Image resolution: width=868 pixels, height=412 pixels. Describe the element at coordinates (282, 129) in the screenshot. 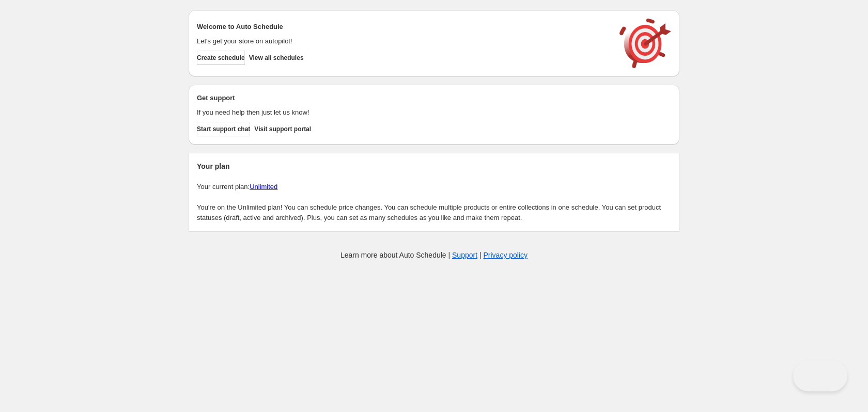

I see `span: Visit support portal` at that location.